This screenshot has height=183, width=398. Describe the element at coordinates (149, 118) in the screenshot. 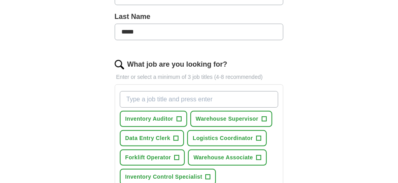

I see `span: Inventory Auditor` at that location.